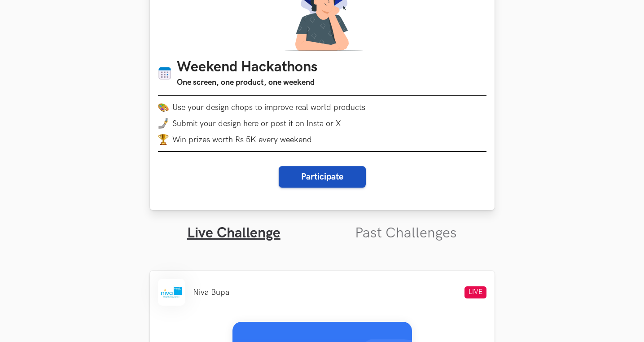 This screenshot has height=342, width=644. Describe the element at coordinates (322, 107) in the screenshot. I see `li: Use your design chops to improve real world products` at that location.